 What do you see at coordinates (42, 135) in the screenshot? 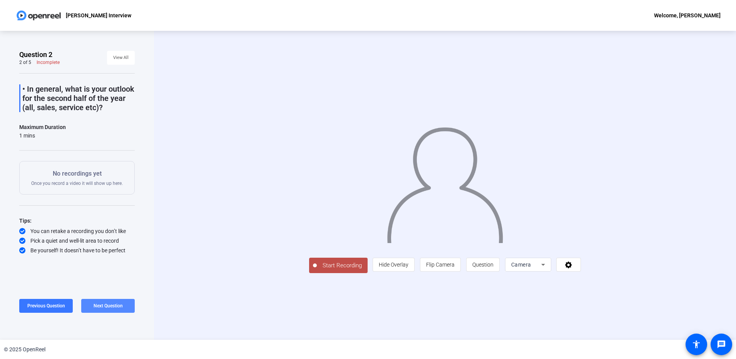
I see `div: 1 mins` at bounding box center [42, 135].